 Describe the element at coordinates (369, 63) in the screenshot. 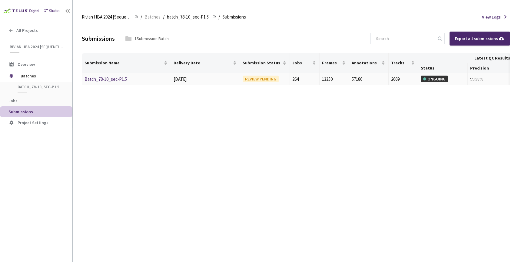

I see `th: Annotations` at that location.